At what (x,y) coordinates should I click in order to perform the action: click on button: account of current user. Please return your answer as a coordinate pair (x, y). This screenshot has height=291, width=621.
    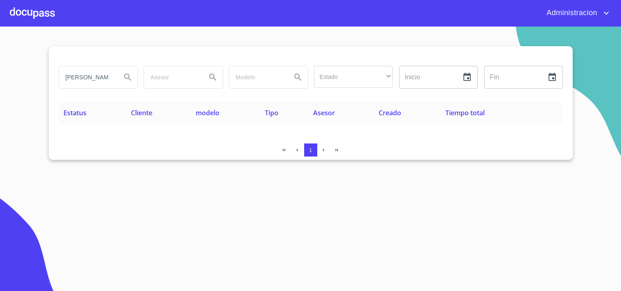
    Looking at the image, I should click on (575, 13).